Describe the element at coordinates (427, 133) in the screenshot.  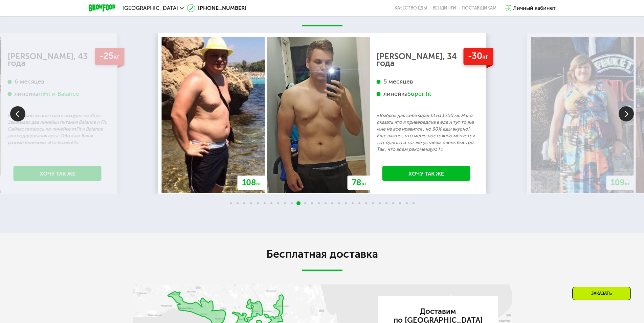
I see `p: «Выбрал для себя super fit на 1200 кк. Надо сказать что я привередлив в еде и тут то же мне не вс...` at that location.